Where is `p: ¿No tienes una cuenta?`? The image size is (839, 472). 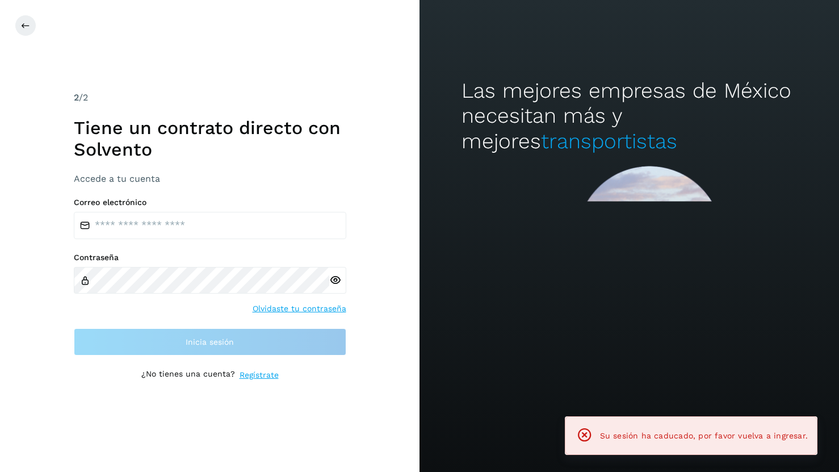 p: ¿No tienes una cuenta? is located at coordinates (188, 375).